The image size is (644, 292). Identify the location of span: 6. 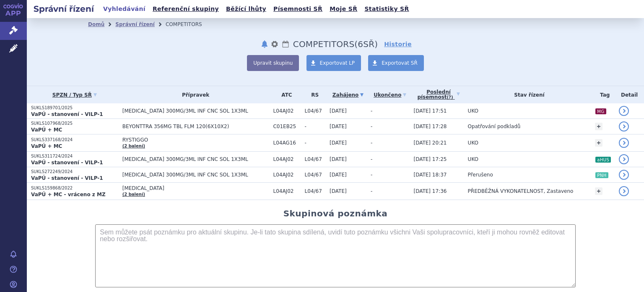
(360, 44).